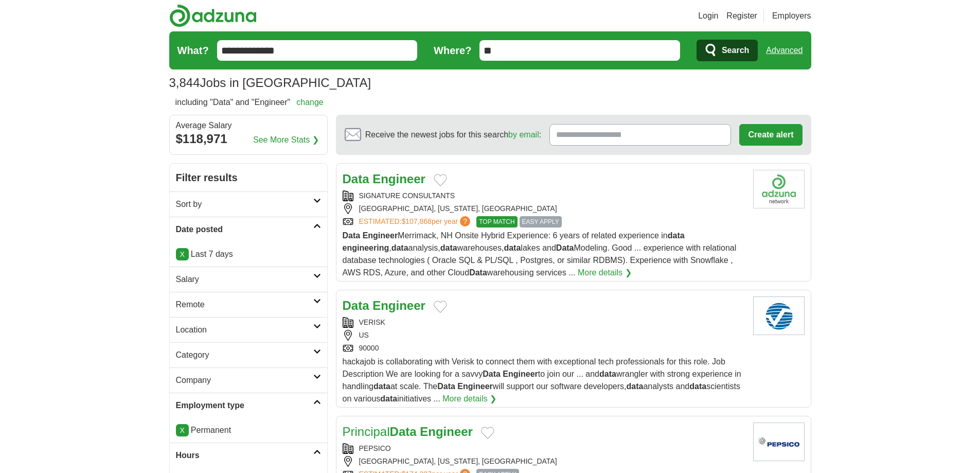  What do you see at coordinates (452, 50) in the screenshot?
I see `label: Where?` at bounding box center [452, 50].